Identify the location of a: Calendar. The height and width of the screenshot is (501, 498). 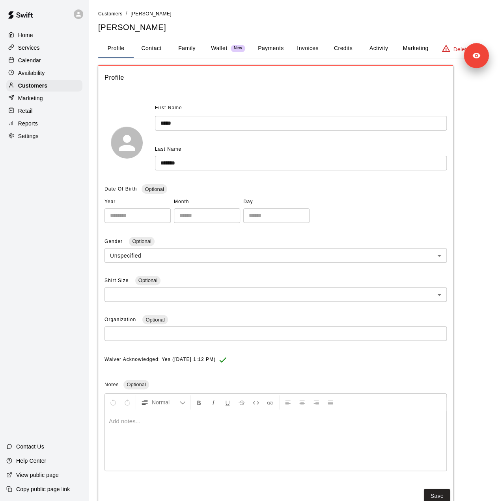
(44, 60).